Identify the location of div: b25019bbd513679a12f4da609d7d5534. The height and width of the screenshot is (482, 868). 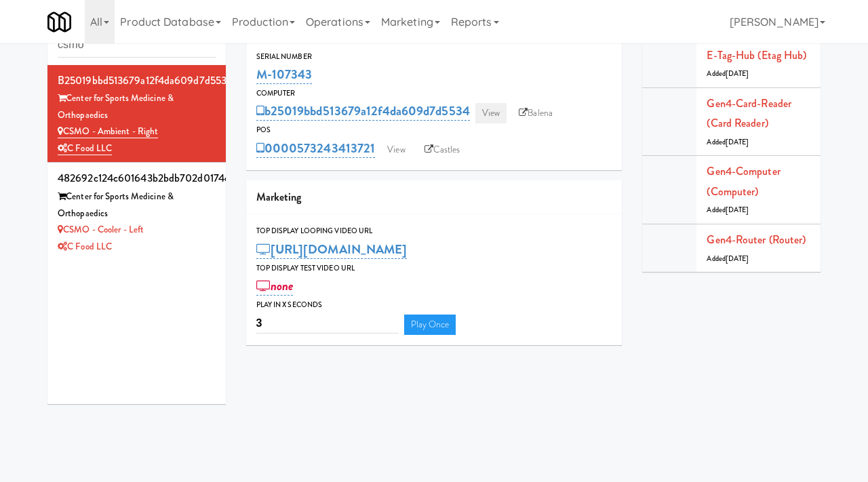
(136, 81).